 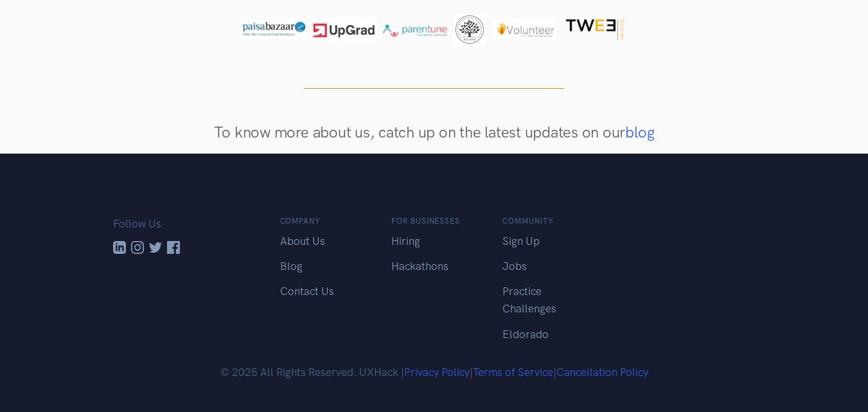 What do you see at coordinates (513, 373) in the screenshot?
I see `a: Terms of Service` at bounding box center [513, 373].